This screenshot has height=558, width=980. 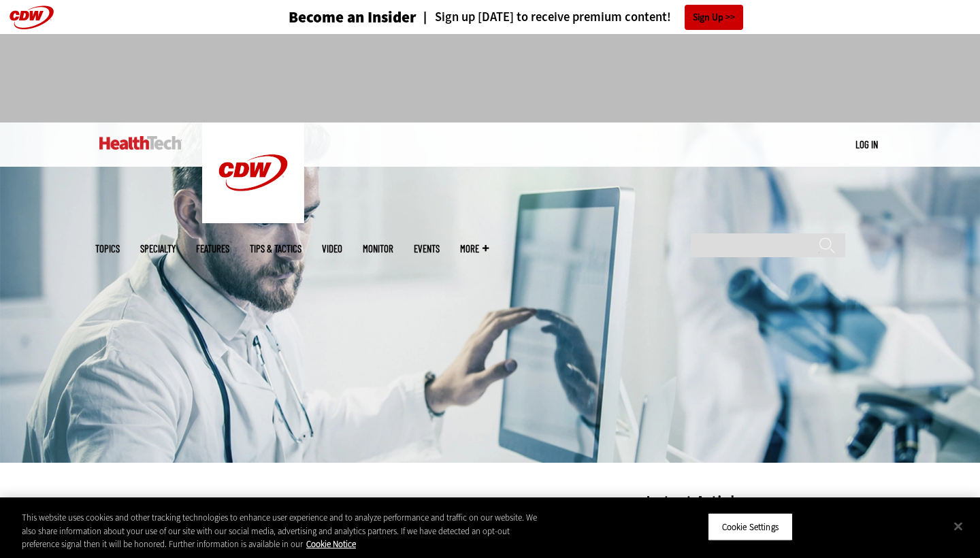 I want to click on a: Log in, so click(x=867, y=144).